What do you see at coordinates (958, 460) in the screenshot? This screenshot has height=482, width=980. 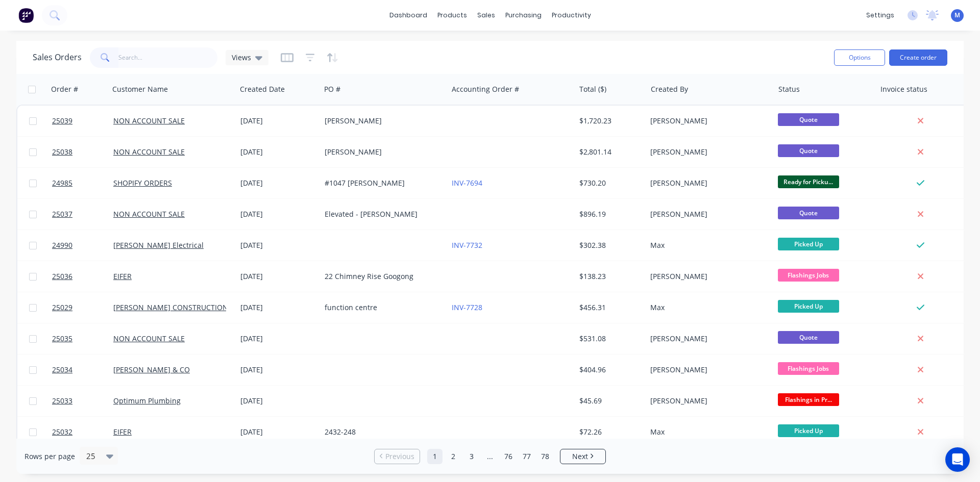 I see `div: Open Intercom Messenger` at bounding box center [958, 460].